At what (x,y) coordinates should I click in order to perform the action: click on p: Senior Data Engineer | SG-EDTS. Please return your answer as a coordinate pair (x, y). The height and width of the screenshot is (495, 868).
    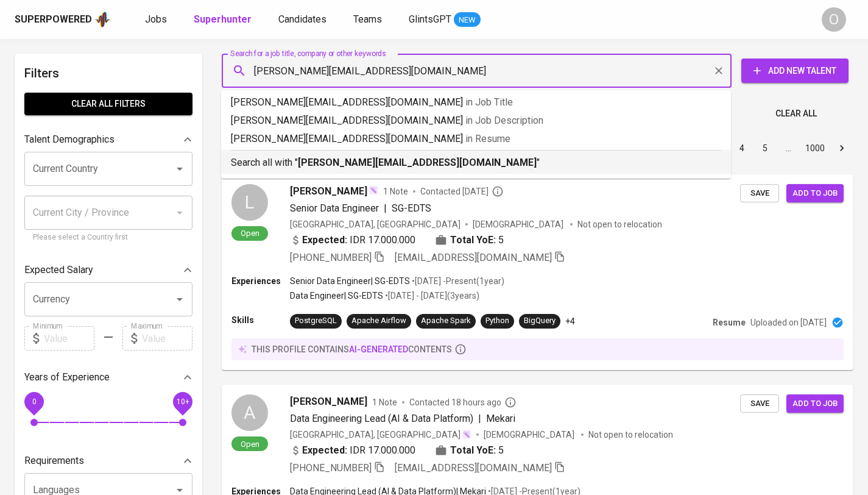
    Looking at the image, I should click on (349, 281).